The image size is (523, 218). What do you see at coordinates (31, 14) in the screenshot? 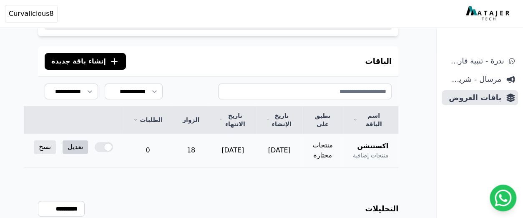
I see `button: Curvalicious8` at bounding box center [31, 14].